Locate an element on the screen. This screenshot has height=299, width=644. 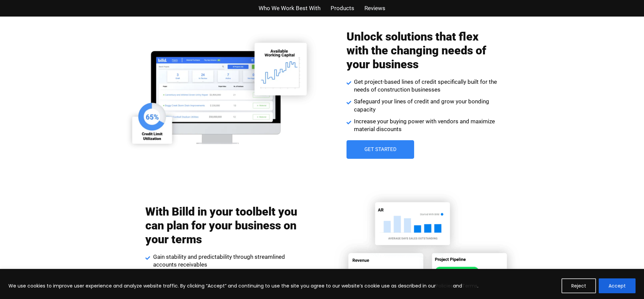
span: Products is located at coordinates (342, 8).